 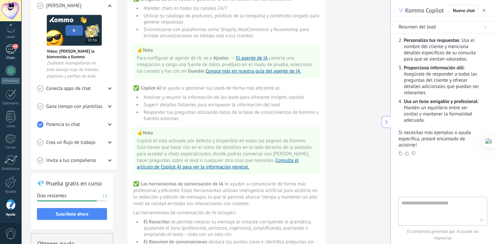 What do you see at coordinates (227, 154) in the screenshot?
I see `span: Copilot AI está activado por defecto y disponible en todas las páginas de Kommo. Solo tienes que ...` at bounding box center [227, 154].